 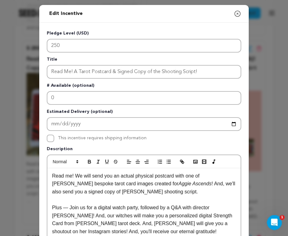 What do you see at coordinates (102, 138) in the screenshot?
I see `label: This incentive requires shipping information` at bounding box center [102, 138].